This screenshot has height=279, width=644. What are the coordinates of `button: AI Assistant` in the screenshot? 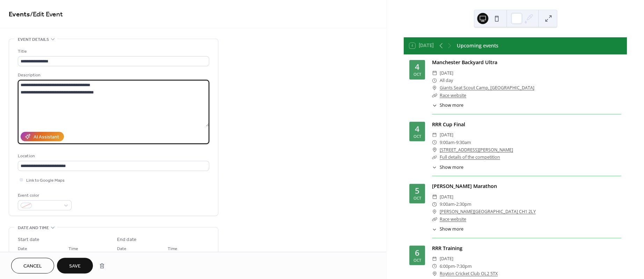 It's located at (42, 136).